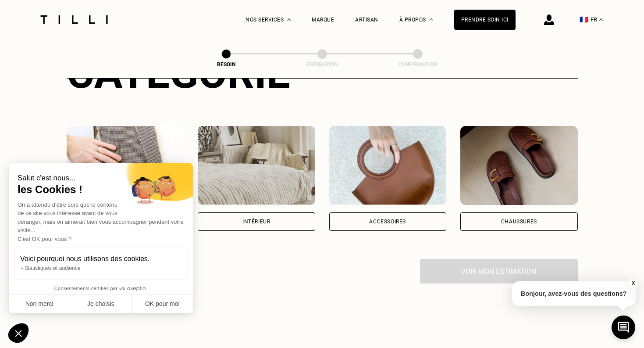  Describe the element at coordinates (519, 165) in the screenshot. I see `img: Chaussures` at that location.